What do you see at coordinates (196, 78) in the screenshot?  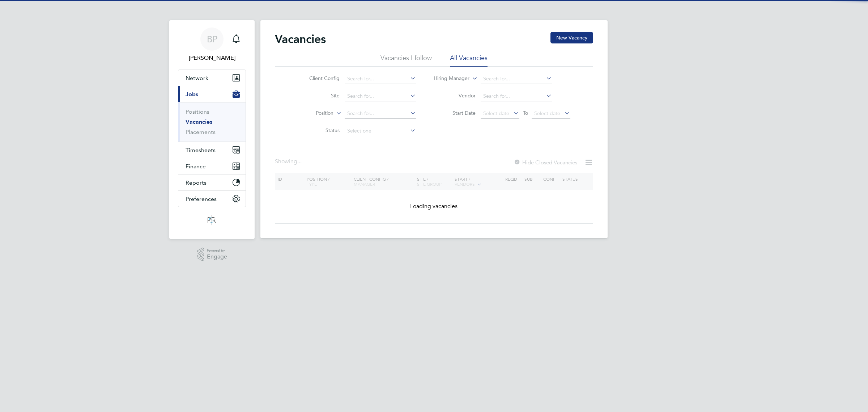 I see `span: Network` at bounding box center [196, 78].